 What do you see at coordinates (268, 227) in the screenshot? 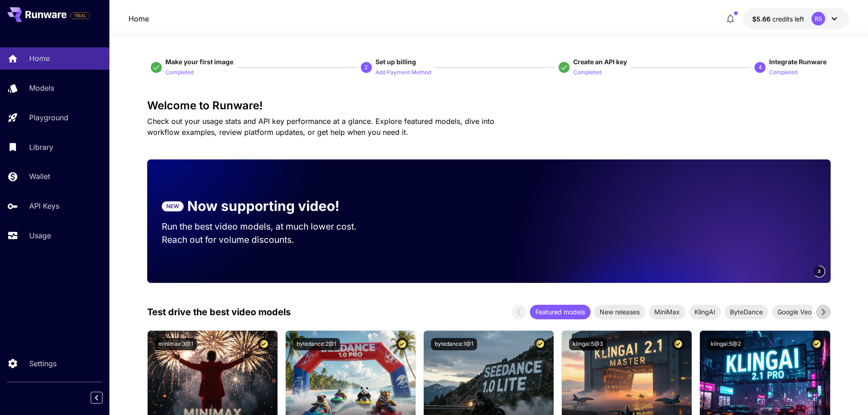
I see `p: Run the best video models, at much lower cost.` at bounding box center [268, 227].